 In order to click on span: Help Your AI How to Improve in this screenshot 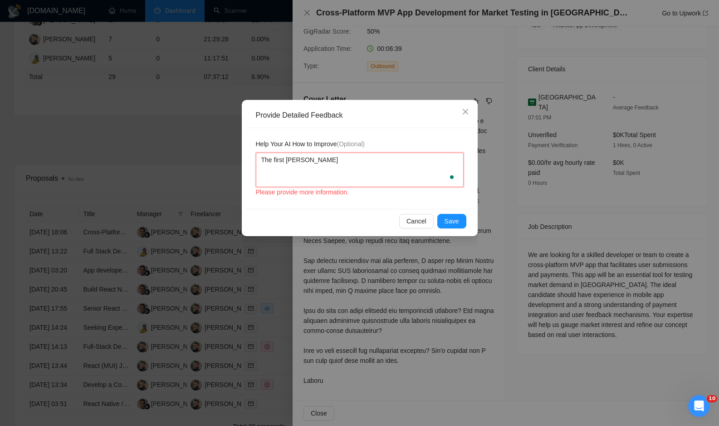, I will do `click(310, 144)`.